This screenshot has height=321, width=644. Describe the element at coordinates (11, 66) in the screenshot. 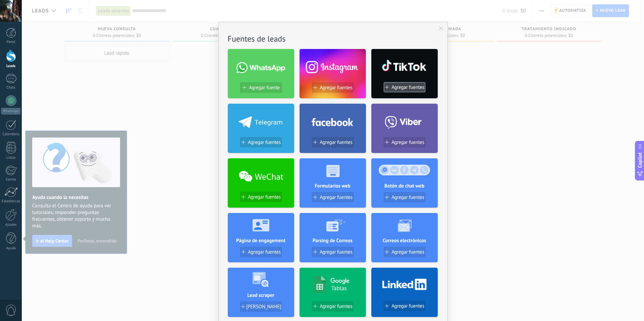

I see `div: Leads` at that location.